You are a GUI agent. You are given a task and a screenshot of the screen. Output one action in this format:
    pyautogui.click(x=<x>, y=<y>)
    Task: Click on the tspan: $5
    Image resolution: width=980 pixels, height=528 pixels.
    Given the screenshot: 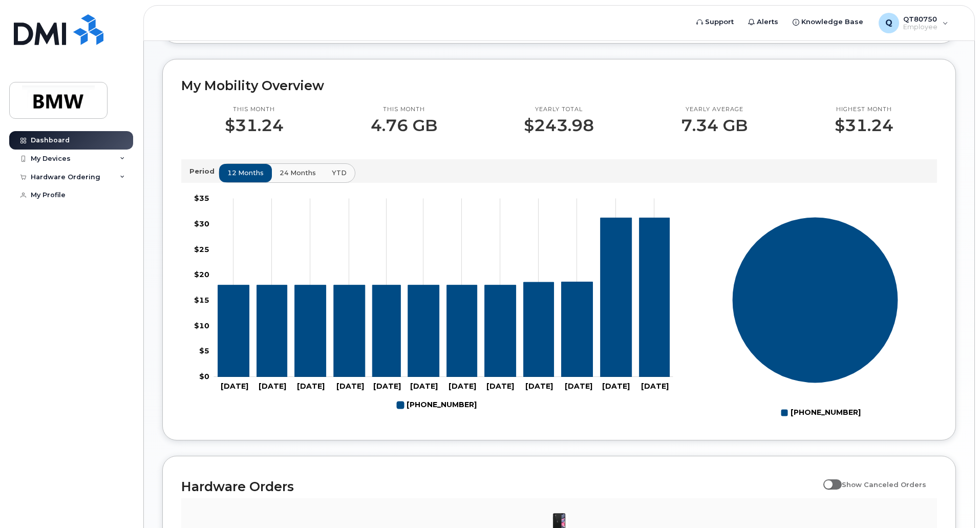 What is the action you would take?
    pyautogui.click(x=205, y=350)
    